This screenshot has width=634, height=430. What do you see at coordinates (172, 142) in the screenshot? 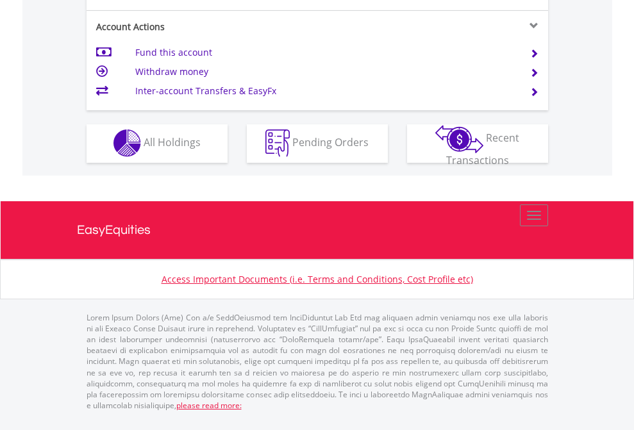
I see `span: All Holdings` at bounding box center [172, 142].